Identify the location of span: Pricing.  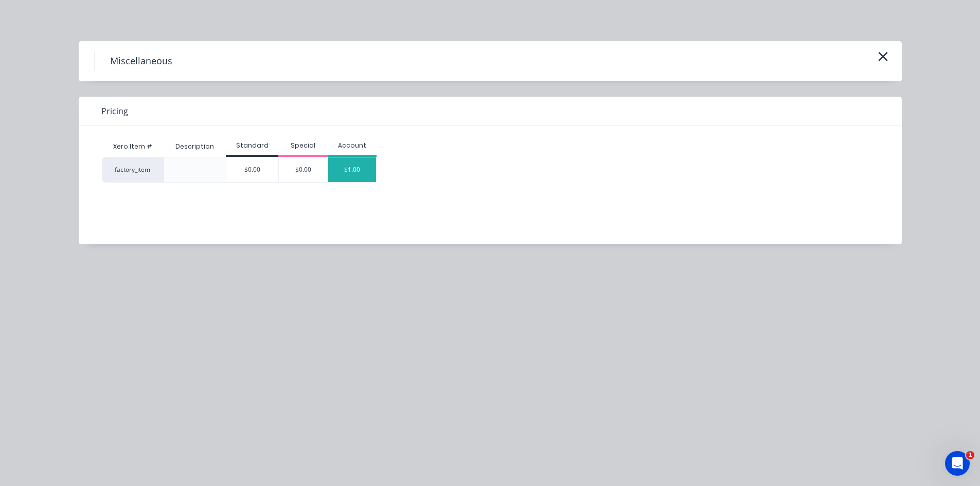
(115, 111).